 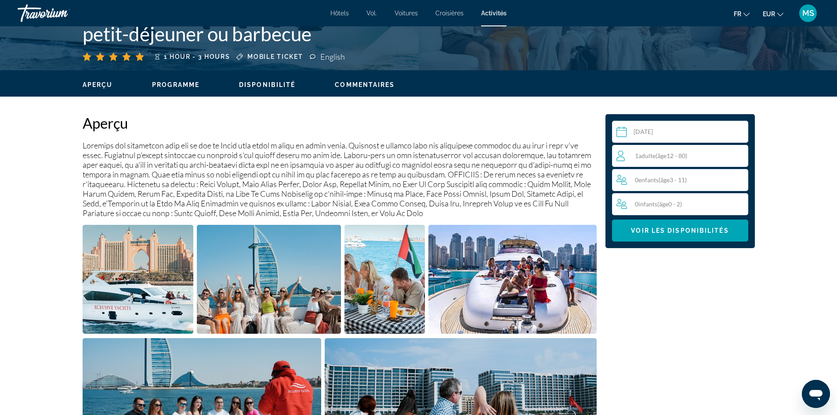 I want to click on button: Travelers: 1 adult, 0 children, so click(x=680, y=180).